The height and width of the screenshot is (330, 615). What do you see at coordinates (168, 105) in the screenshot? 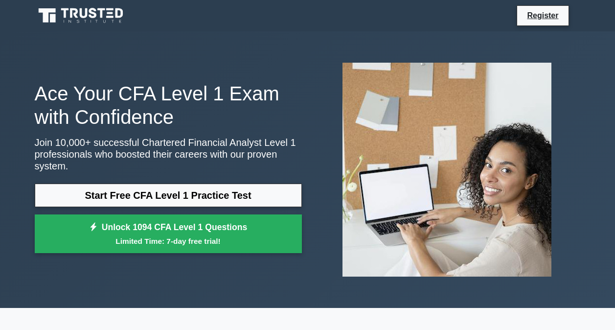
I see `h1: Ace Your CFA Level 1 Exam with Confidence` at bounding box center [168, 105].